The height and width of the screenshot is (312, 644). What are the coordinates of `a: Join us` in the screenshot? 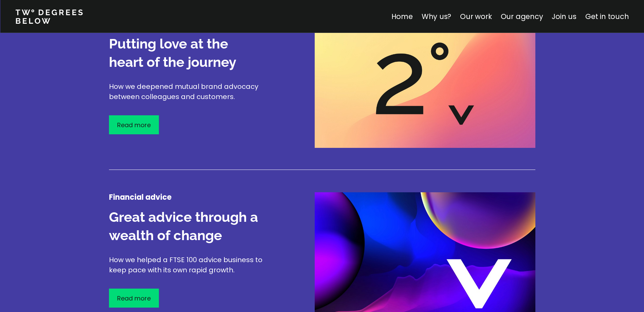 It's located at (564, 16).